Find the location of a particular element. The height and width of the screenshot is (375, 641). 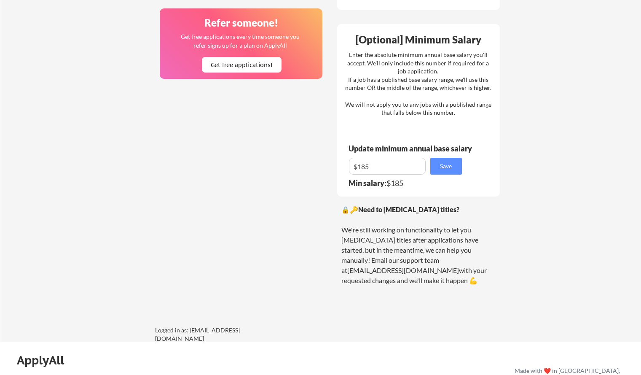

div: [Optional] Minimum Salary is located at coordinates (419, 40).